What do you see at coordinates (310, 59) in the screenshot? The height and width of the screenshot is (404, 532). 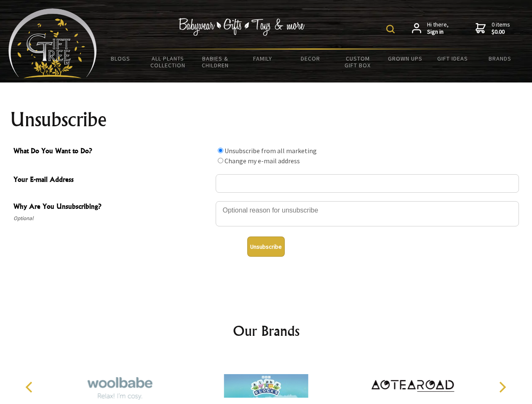 I see `a: Decor` at bounding box center [310, 59].